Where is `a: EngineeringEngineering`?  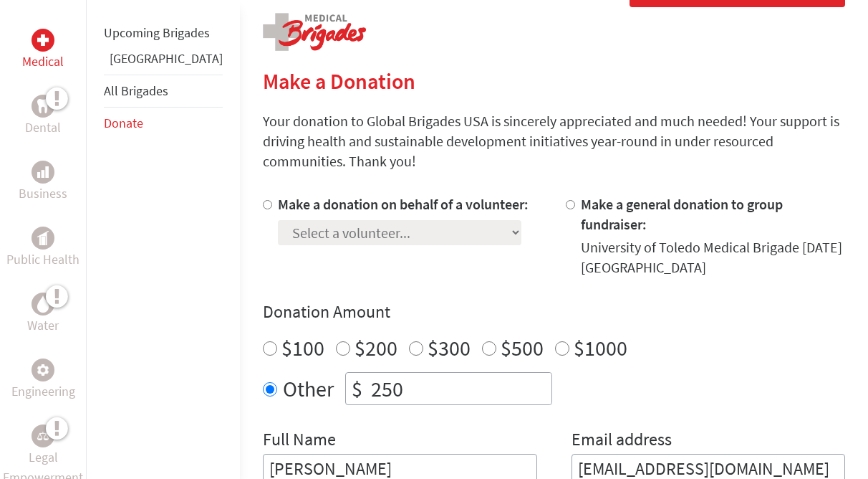 a: EngineeringEngineering is located at coordinates (43, 380).